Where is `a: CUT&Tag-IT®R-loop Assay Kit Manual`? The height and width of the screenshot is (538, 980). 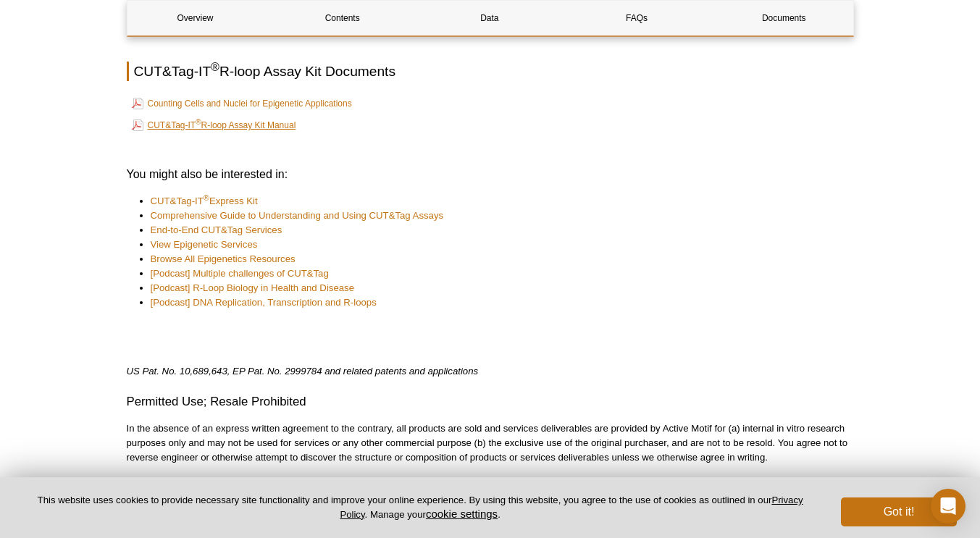 a: CUT&Tag-IT®R-loop Assay Kit Manual is located at coordinates (214, 126).